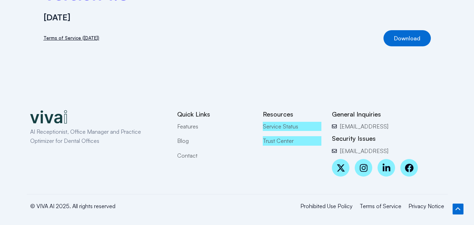  Describe the element at coordinates (121, 206) in the screenshot. I see `p: © VIVA AI 2025. All rights reserved` at that location.